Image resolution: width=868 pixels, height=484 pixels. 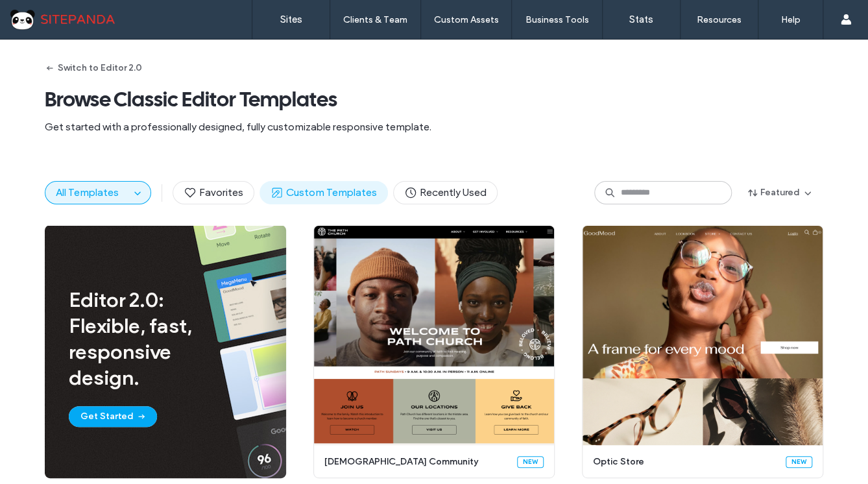 What do you see at coordinates (685, 462) in the screenshot?
I see `span: optic store` at bounding box center [685, 462].